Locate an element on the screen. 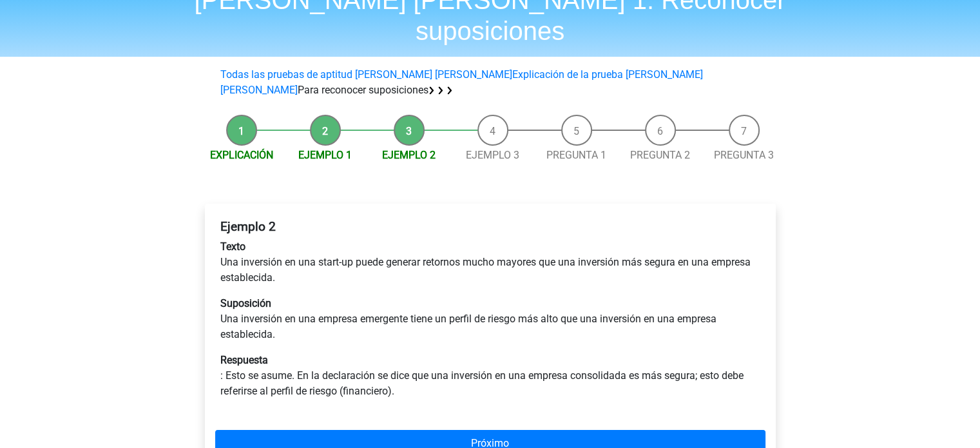 Image resolution: width=980 pixels, height=448 pixels. font: Suposición is located at coordinates (246, 303).